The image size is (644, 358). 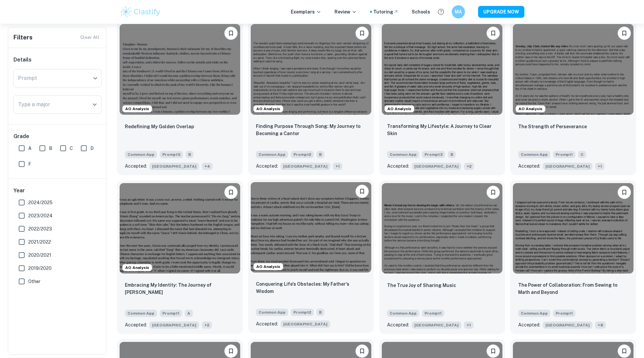 What do you see at coordinates (441, 12) in the screenshot?
I see `button: Help and Feedback` at bounding box center [441, 12].